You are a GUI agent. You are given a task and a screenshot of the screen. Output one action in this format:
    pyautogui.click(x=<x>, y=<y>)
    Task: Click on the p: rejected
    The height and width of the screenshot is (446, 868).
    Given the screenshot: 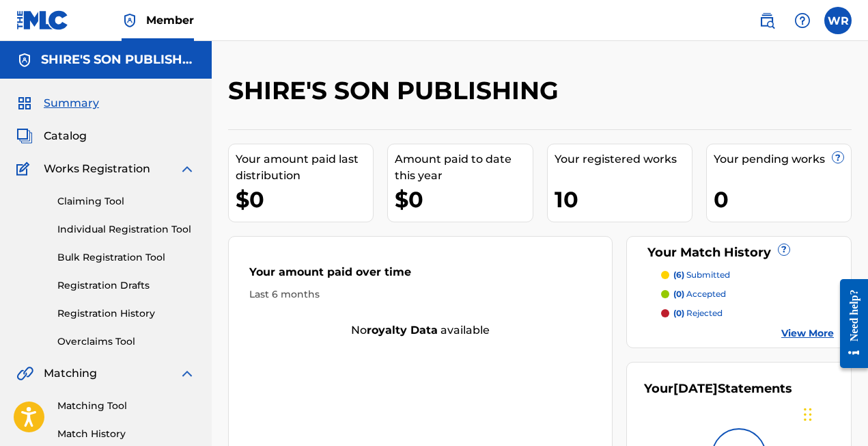 What is the action you would take?
    pyautogui.click(x=698, y=314)
    